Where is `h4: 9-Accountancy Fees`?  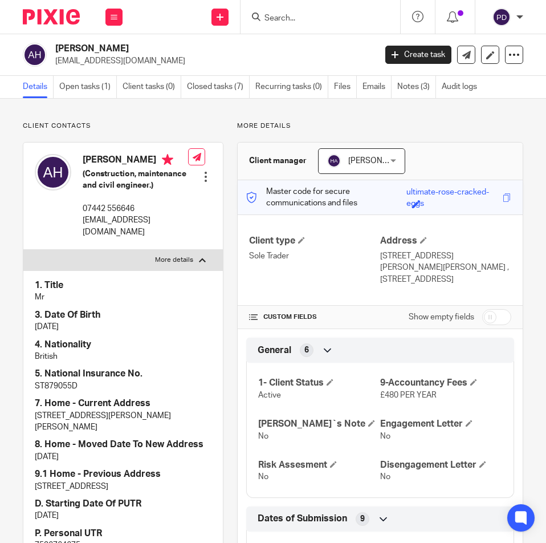 h4: 9-Accountancy Fees is located at coordinates (441, 383).